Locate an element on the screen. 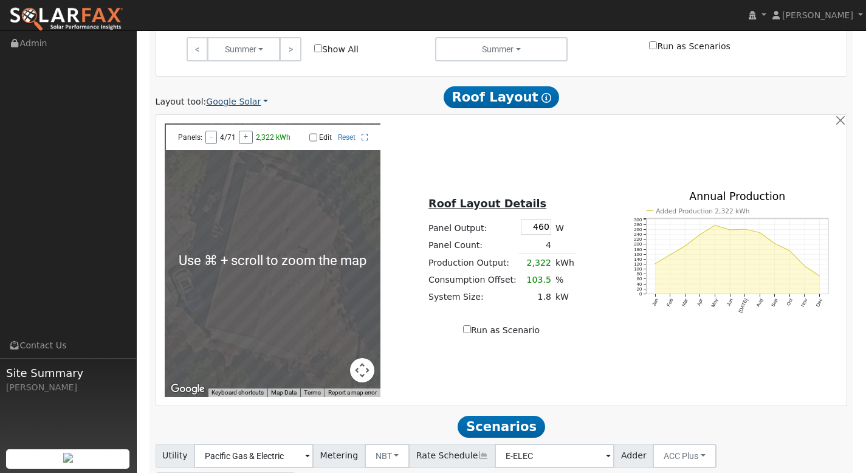 The image size is (866, 473). button: NBT is located at coordinates (387, 456).